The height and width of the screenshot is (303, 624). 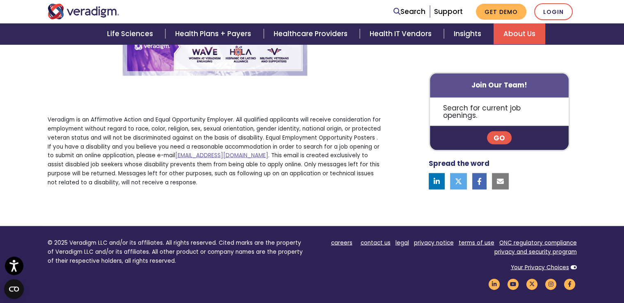 I want to click on a: Healthcare Providers, so click(x=312, y=34).